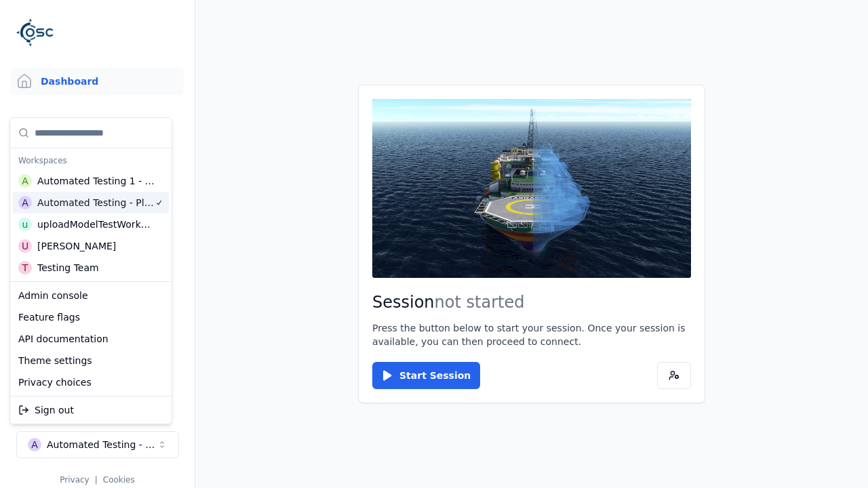  I want to click on div: Theme settings, so click(91, 360).